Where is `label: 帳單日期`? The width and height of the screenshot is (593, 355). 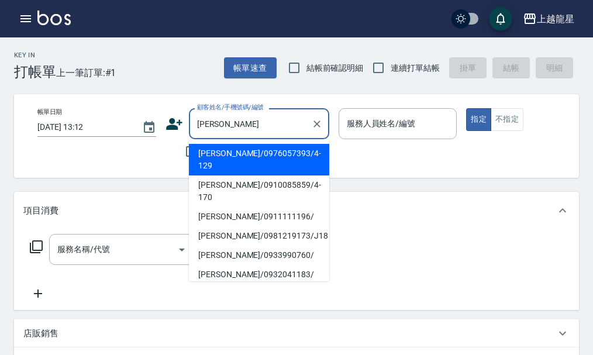
label: 帳單日期 is located at coordinates (50, 112).